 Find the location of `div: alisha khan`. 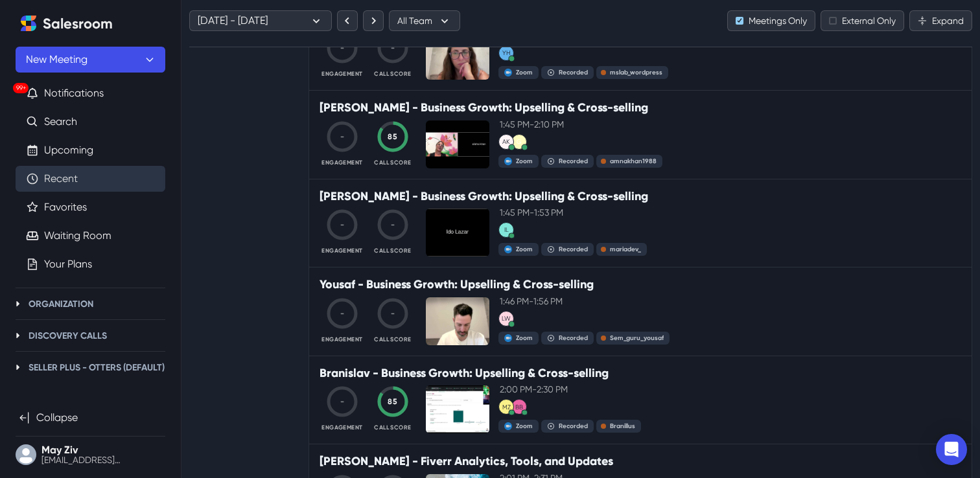

div: alisha khan is located at coordinates (506, 142).